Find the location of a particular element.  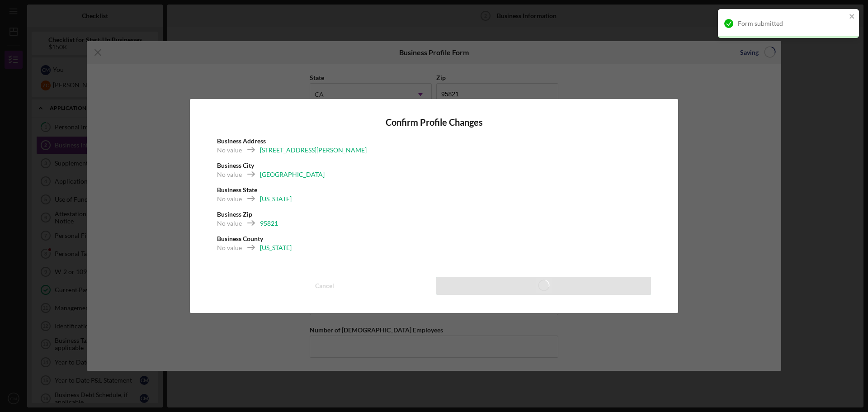

b: Business State is located at coordinates (237, 190).